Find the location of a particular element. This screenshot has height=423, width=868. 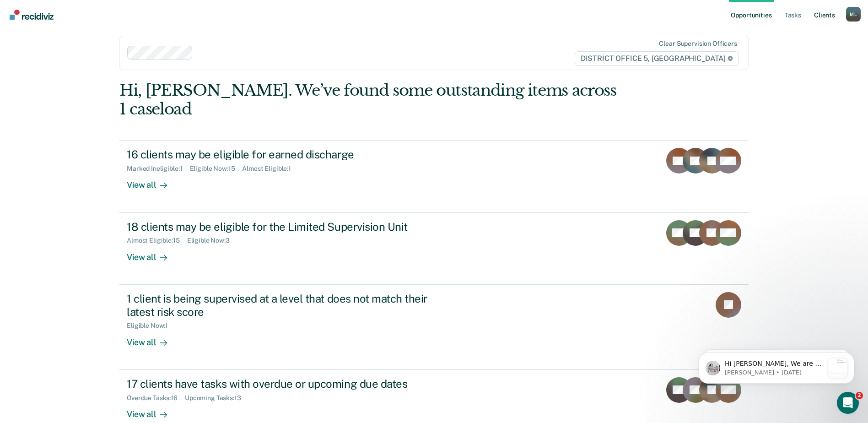

a: 1 client is being supervised at a level that does not match their latest risk scoreEligible Now:1... is located at coordinates (434, 327).